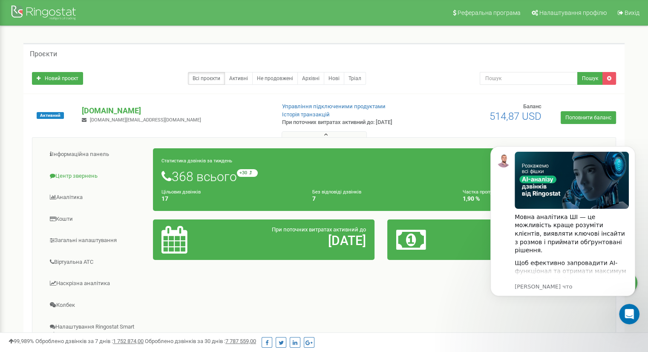  I want to click on h1: 368 всього, so click(381, 176).